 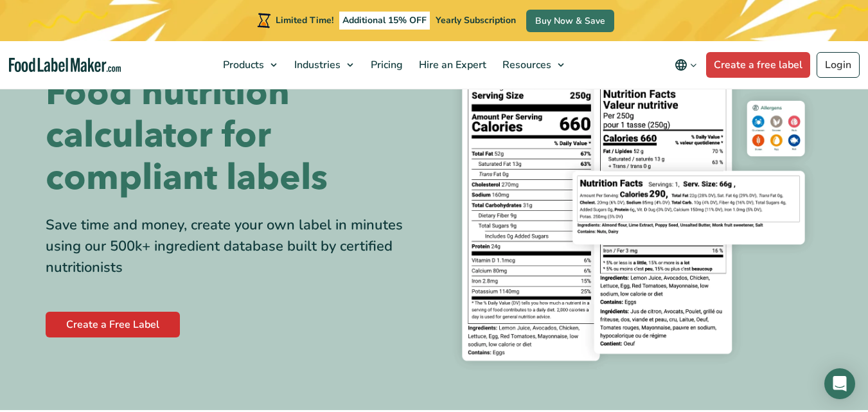 I want to click on a: Buy Now & Save, so click(x=570, y=20).